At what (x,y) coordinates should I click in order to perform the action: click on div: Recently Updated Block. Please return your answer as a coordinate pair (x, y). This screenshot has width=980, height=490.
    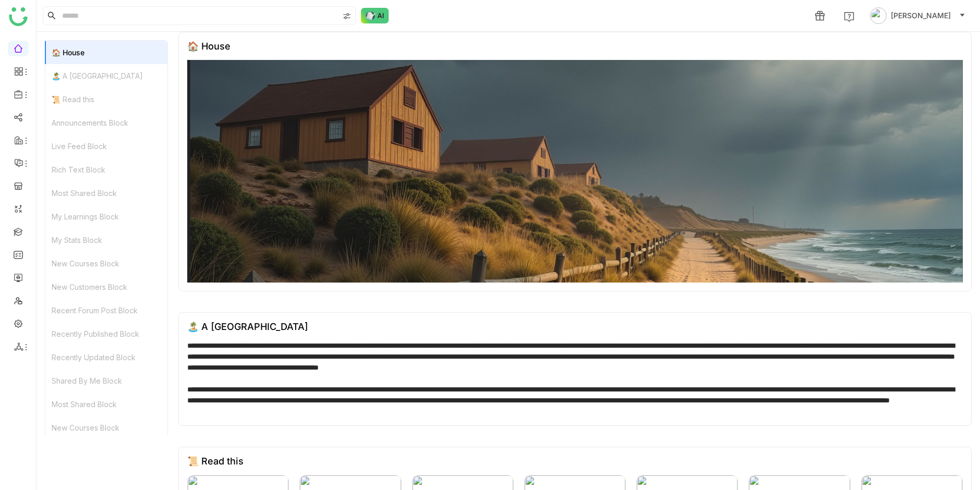
    Looking at the image, I should click on (107, 357).